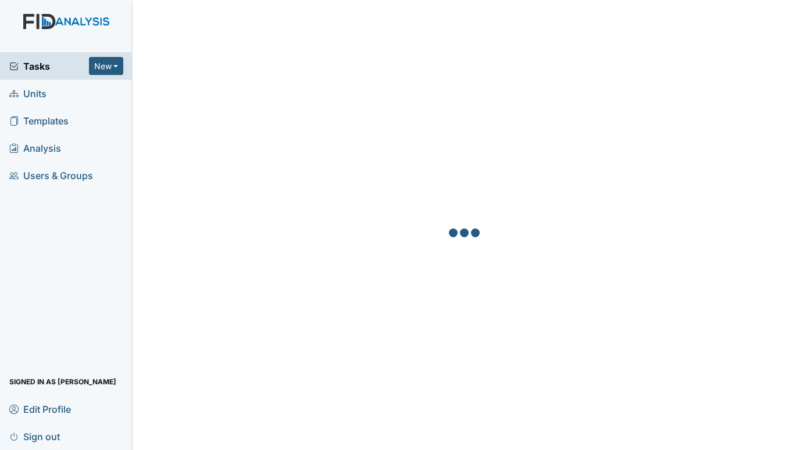 This screenshot has height=450, width=796. What do you see at coordinates (106, 66) in the screenshot?
I see `button: New` at bounding box center [106, 66].